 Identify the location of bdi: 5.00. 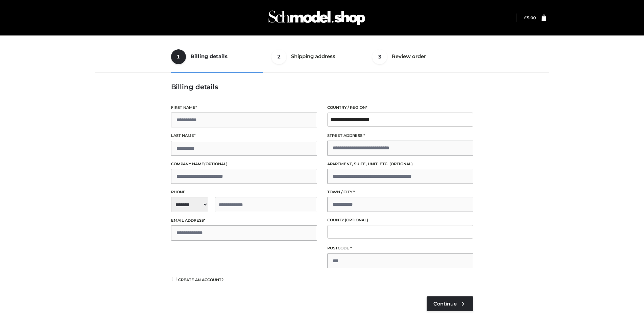
(529, 18).